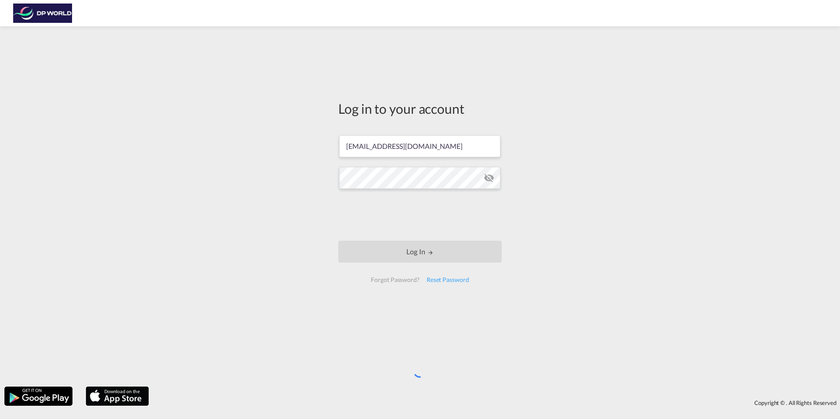 The width and height of the screenshot is (840, 419). Describe the element at coordinates (420, 108) in the screenshot. I see `div: Log in to your account` at that location.